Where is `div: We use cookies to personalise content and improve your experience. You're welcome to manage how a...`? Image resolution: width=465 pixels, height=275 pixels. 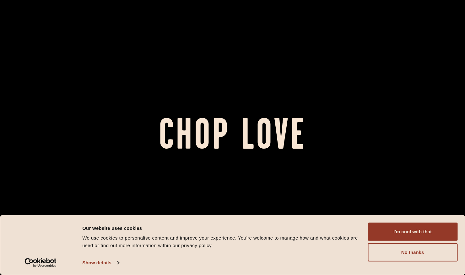
div: We use cookies to personalise content and improve your experience. You're welcome to manage how a... is located at coordinates (221, 242).